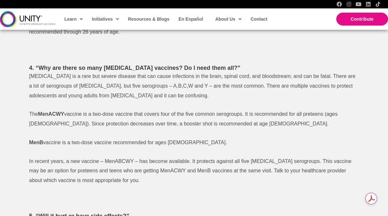  What do you see at coordinates (362, 19) in the screenshot?
I see `a: Contribute` at bounding box center [362, 19].